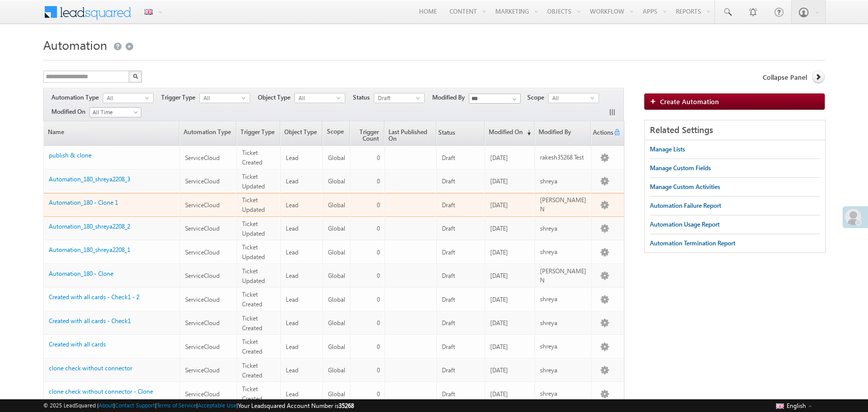 The height and width of the screenshot is (412, 868). What do you see at coordinates (410, 134) in the screenshot?
I see `a: Last Published On` at bounding box center [410, 134].